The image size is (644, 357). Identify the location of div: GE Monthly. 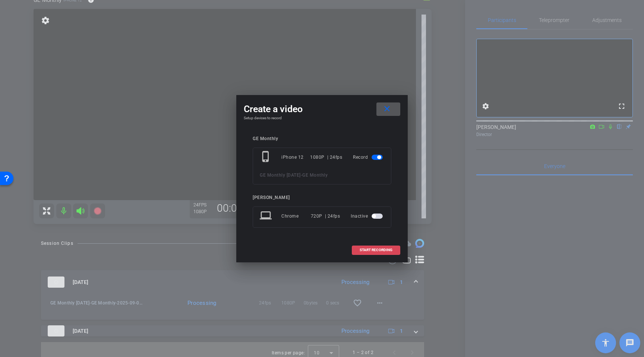
(322, 138).